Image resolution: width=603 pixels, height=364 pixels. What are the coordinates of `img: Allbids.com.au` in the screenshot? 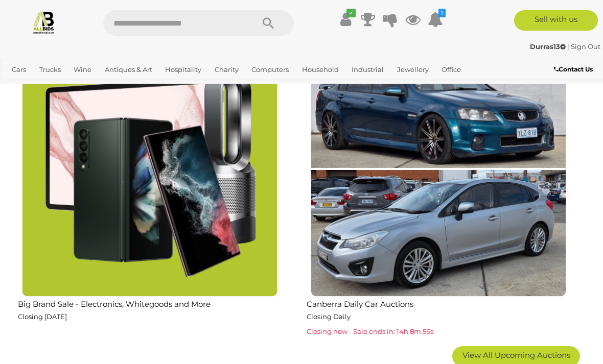 It's located at (43, 22).